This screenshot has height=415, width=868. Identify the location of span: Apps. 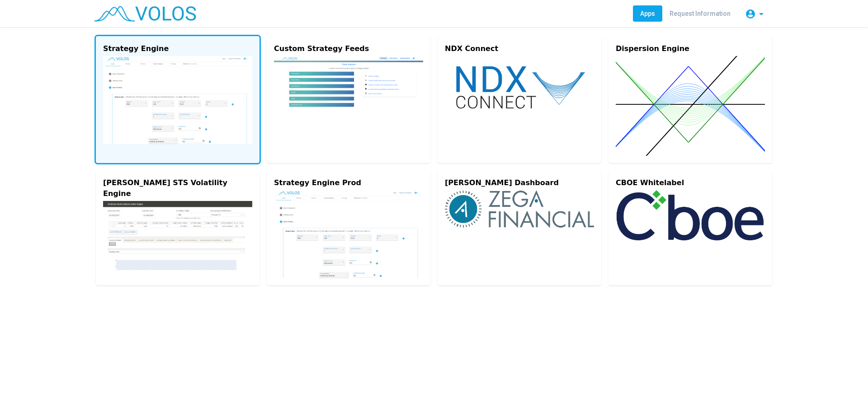
(647, 14).